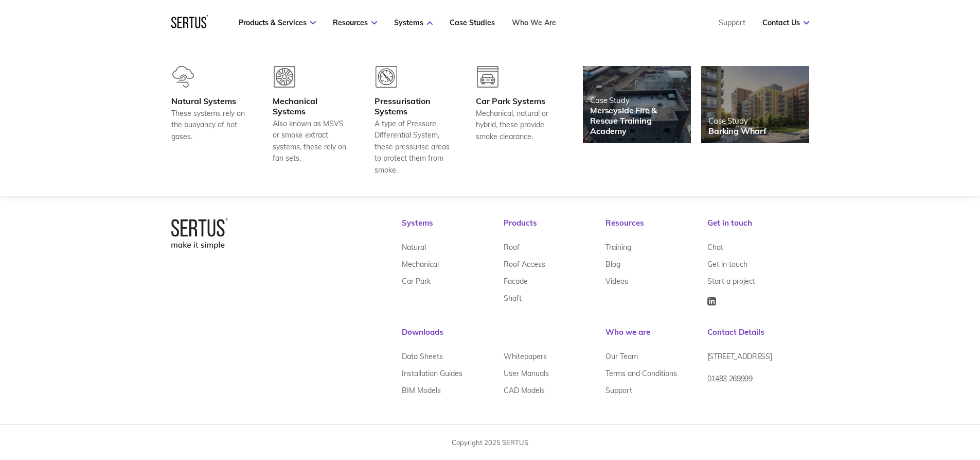 This screenshot has height=460, width=980. Describe the element at coordinates (432, 373) in the screenshot. I see `a: Installation Guides` at that location.